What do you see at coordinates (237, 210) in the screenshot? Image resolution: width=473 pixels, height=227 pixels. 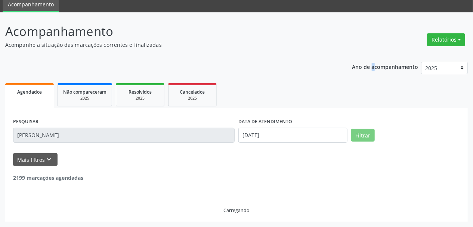 I see `div: Carregando` at bounding box center [237, 210].